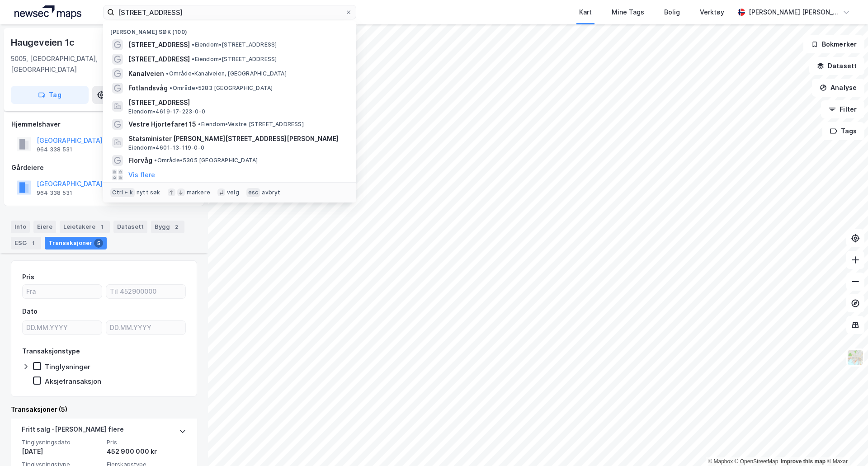 The width and height of the screenshot is (868, 466). I want to click on input: Fra, so click(62, 291).